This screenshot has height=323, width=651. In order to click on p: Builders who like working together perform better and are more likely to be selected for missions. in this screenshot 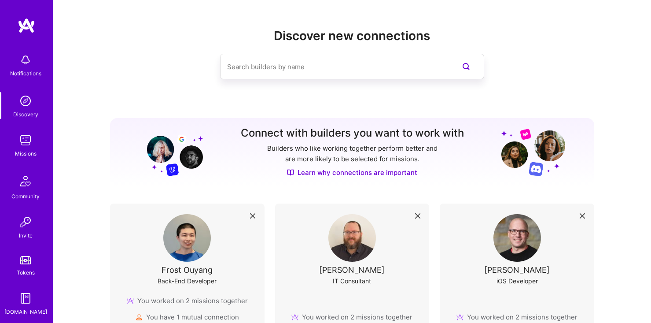, I will do `click(352, 154)`.